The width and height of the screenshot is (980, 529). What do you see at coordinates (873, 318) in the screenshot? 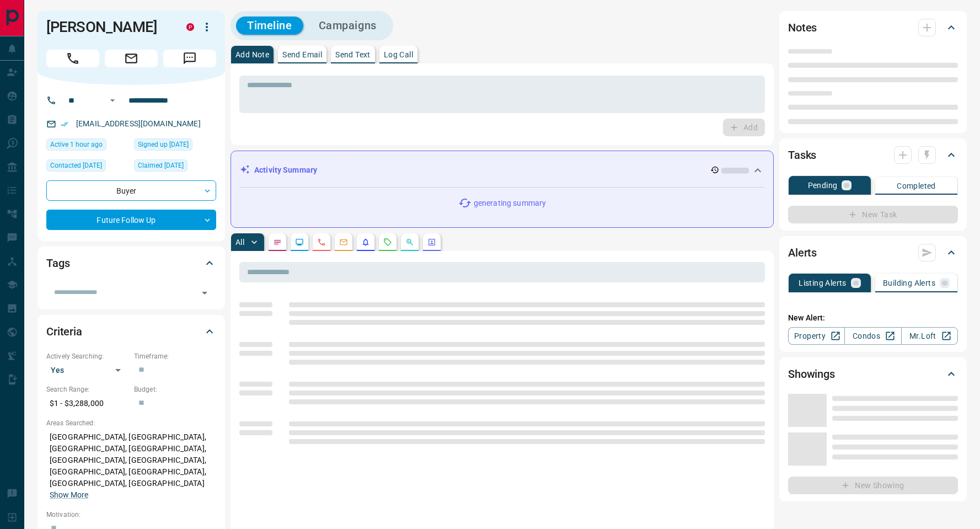
I see `p: New Alert:` at bounding box center [873, 318].